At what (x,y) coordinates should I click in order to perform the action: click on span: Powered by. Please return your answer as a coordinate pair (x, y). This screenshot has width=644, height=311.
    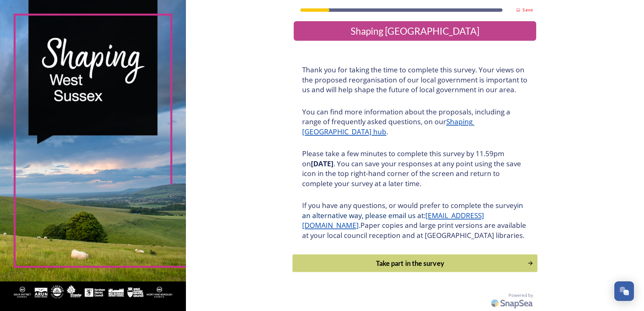
    Looking at the image, I should click on (521, 295).